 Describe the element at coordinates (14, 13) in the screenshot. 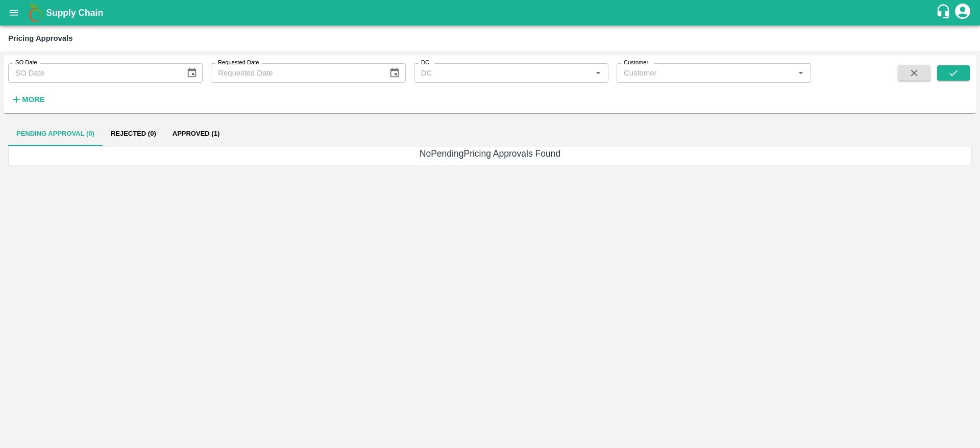

I see `button: open drawer` at that location.